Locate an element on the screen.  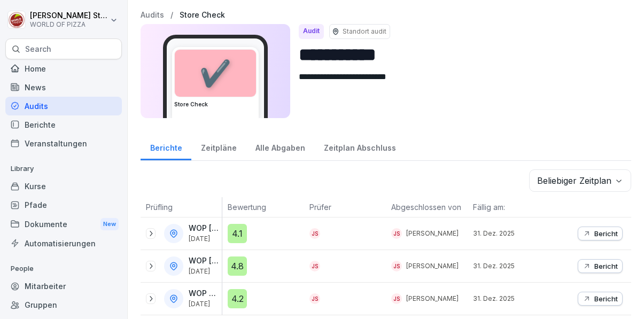
div: 4.8 is located at coordinates (237, 266).